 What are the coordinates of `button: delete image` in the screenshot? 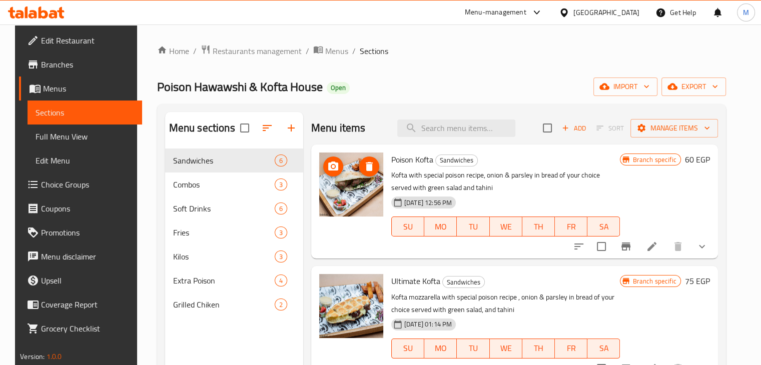 It's located at (369, 167).